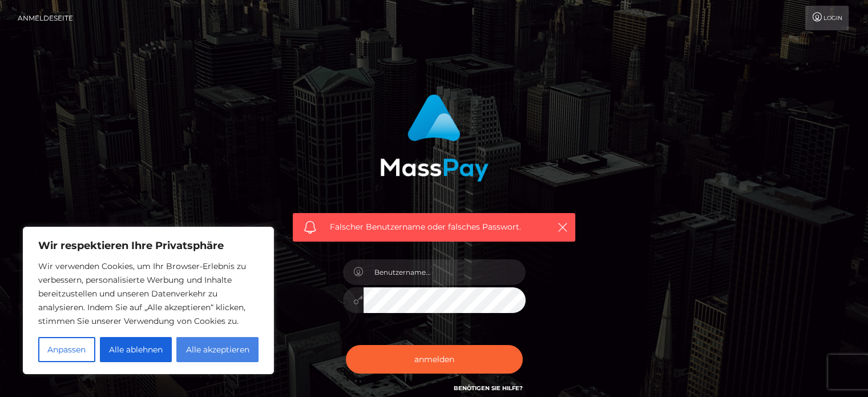  What do you see at coordinates (131, 246) in the screenshot?
I see `font: Wir respektieren Ihre Privatsphäre` at bounding box center [131, 246].